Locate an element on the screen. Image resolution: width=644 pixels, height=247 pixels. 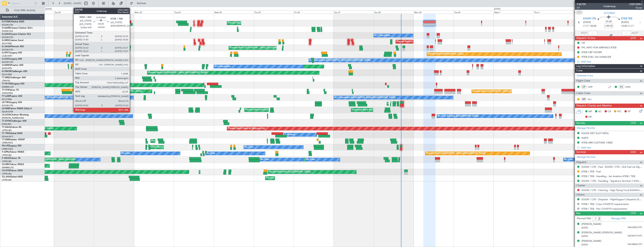
a: EGNR/CEG is located at coordinates (8, 31).